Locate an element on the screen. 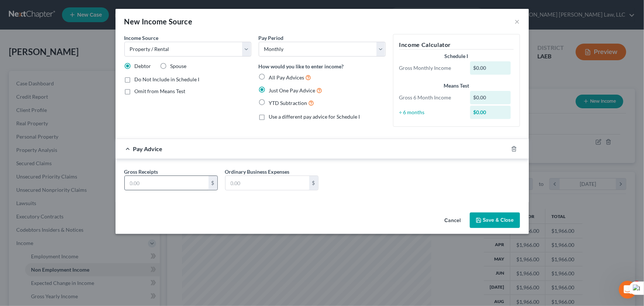  label: How would you like to enter income? is located at coordinates (301, 66).